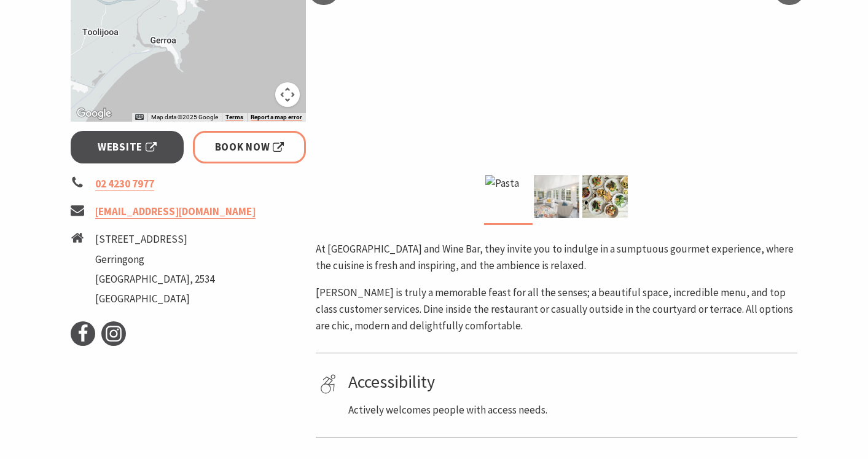  What do you see at coordinates (184, 117) in the screenshot?
I see `span: Map data ©2025 Google` at bounding box center [184, 117].